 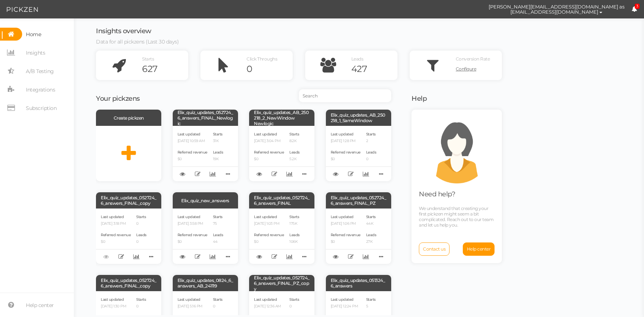 I want to click on span: Data for all pickzens (Last 30 days), so click(x=137, y=42).